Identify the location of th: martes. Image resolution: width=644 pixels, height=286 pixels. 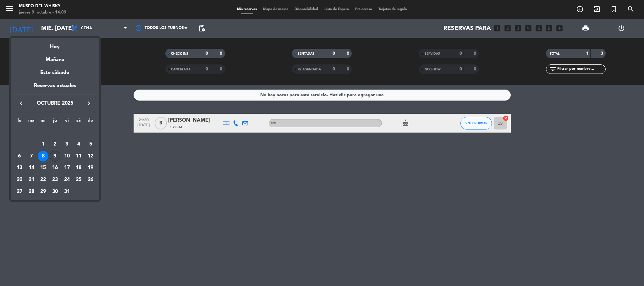
(31, 122).